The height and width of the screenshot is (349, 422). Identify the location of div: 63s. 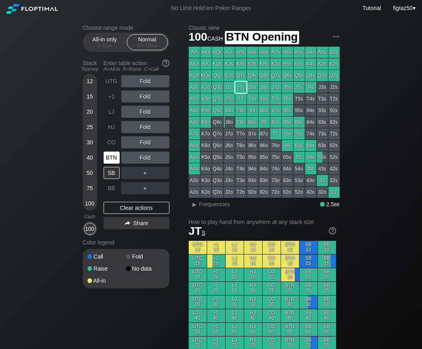
(323, 146).